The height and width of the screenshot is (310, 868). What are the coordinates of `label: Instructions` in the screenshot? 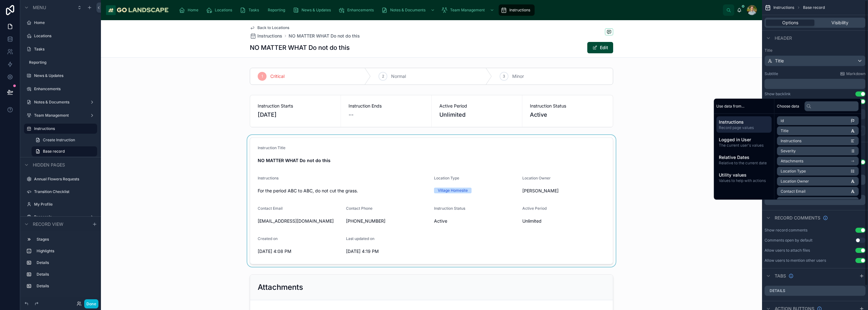 It's located at (64, 129).